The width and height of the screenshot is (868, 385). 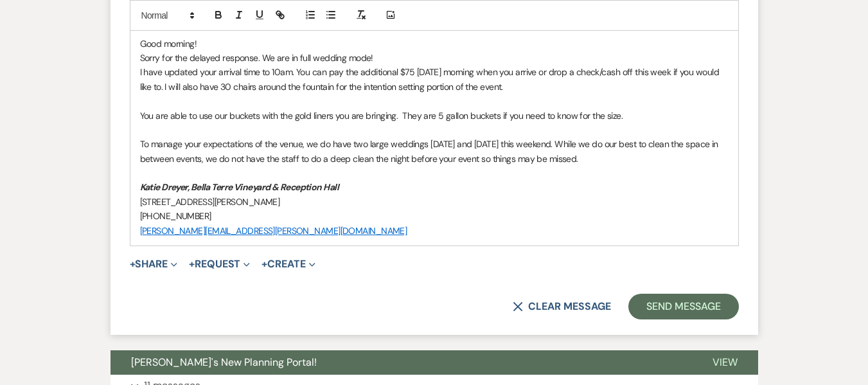 I want to click on span: View, so click(x=725, y=362).